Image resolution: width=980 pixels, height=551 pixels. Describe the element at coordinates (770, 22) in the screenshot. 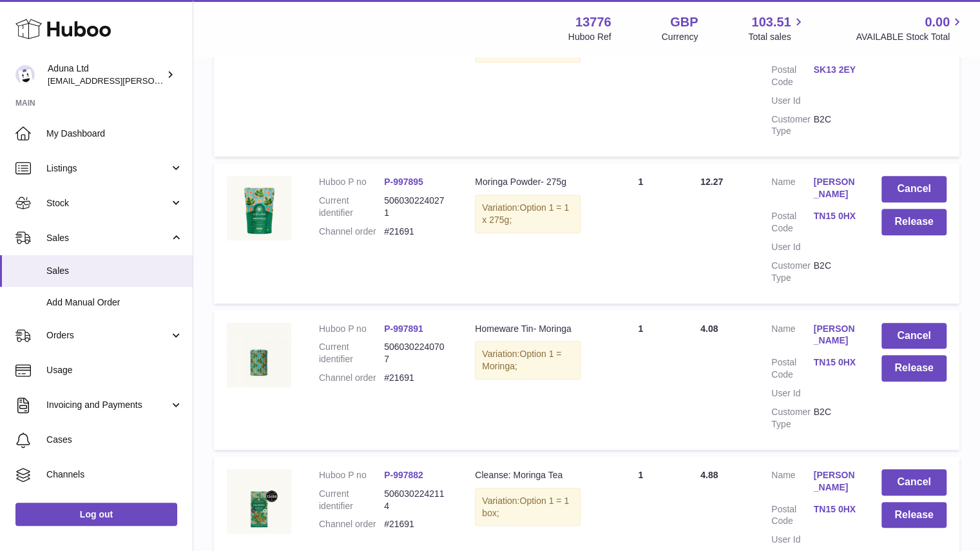

I see `span: 103.51` at that location.